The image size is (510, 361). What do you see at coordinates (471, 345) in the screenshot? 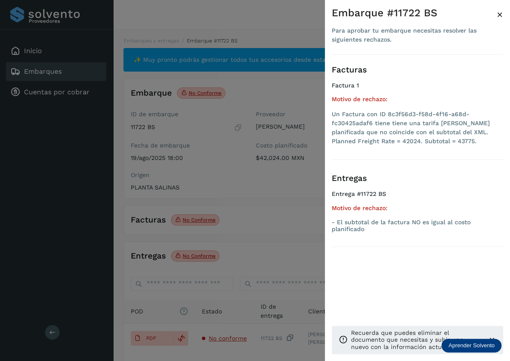
I see `div: Aprender Solvento` at bounding box center [471, 345].